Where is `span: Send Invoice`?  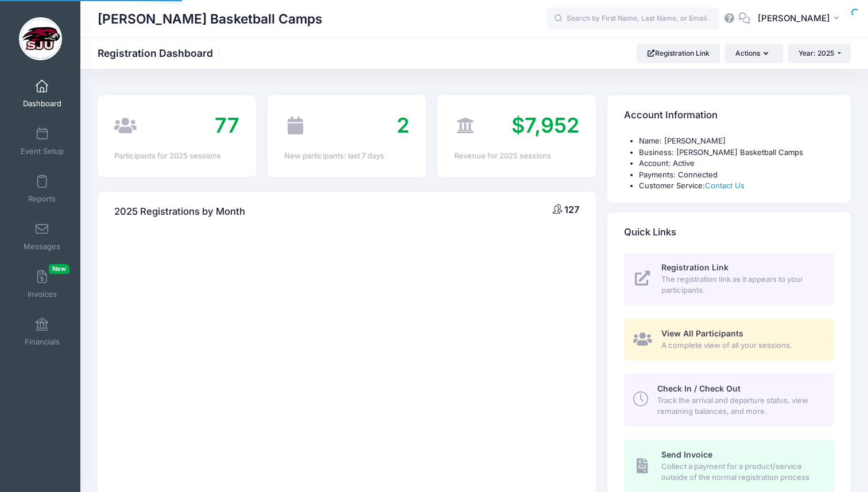
span: Send Invoice is located at coordinates (687, 454).